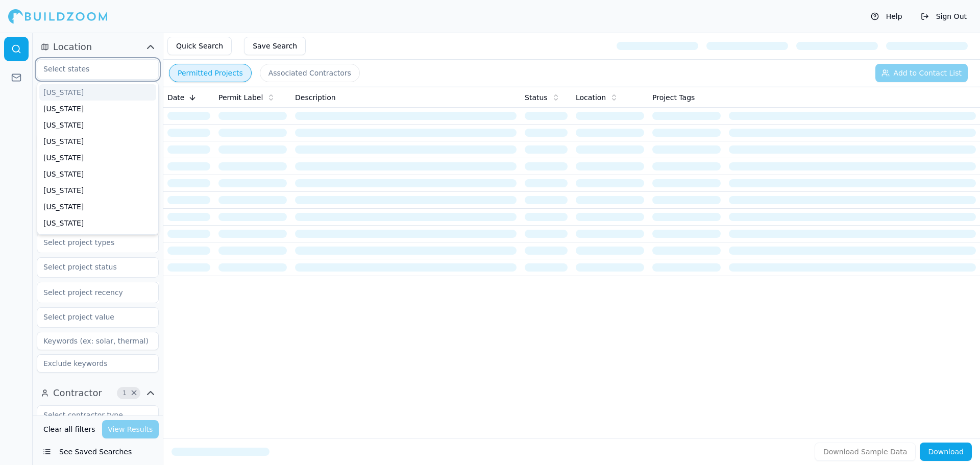 The width and height of the screenshot is (980, 465). What do you see at coordinates (92, 69) in the screenshot?
I see `input: Select states` at bounding box center [92, 69].